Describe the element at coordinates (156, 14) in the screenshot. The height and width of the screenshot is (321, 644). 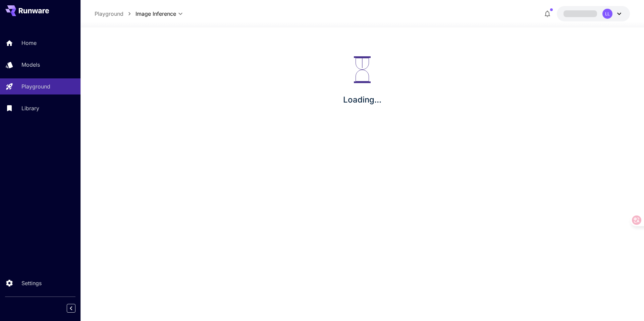
I see `span: Image Inference` at that location.